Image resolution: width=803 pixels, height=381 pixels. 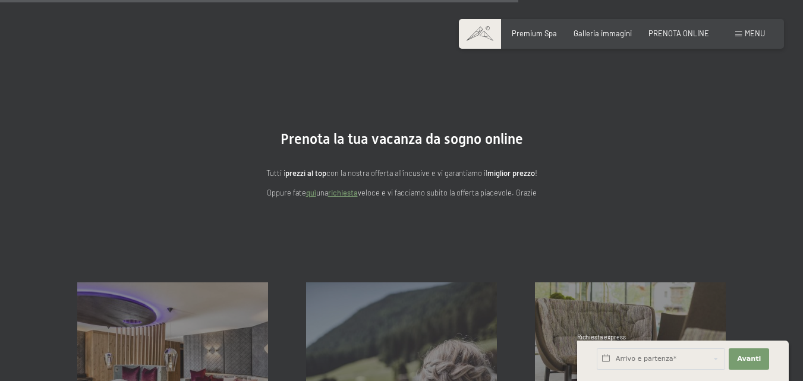 I want to click on span: Avanti, so click(x=749, y=359).